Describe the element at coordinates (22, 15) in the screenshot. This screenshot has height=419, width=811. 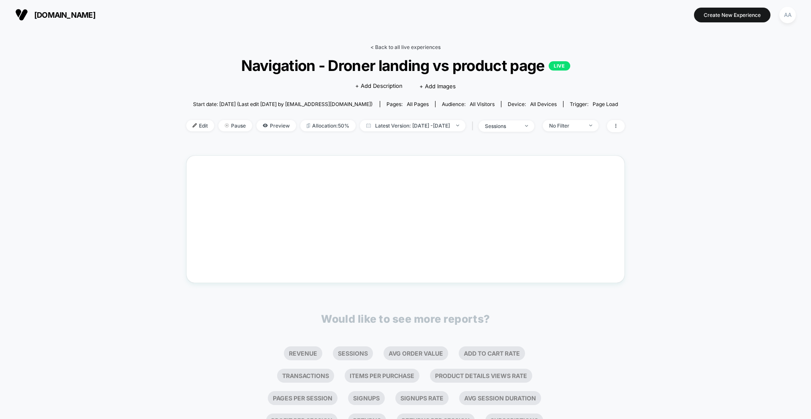
I see `img: Visually logo` at that location.